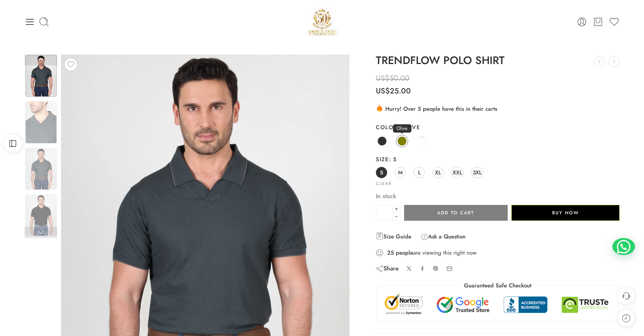 The image size is (644, 336). I want to click on span: L, so click(419, 173).